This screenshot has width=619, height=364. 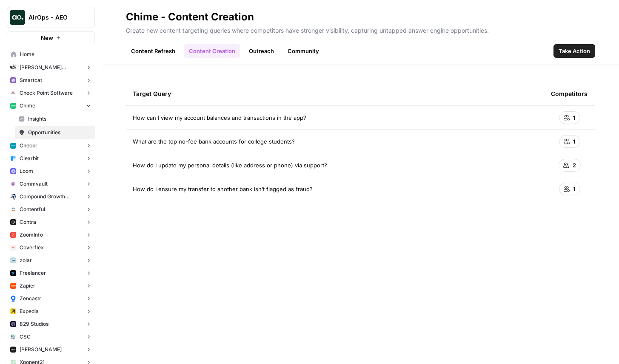 What do you see at coordinates (51, 18) in the screenshot?
I see `button: Workspace: AirOps - AEO` at bounding box center [51, 18].